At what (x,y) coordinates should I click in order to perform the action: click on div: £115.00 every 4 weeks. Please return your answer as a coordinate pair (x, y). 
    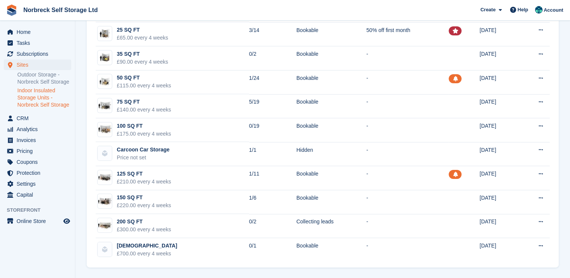
    Looking at the image, I should click on (144, 85).